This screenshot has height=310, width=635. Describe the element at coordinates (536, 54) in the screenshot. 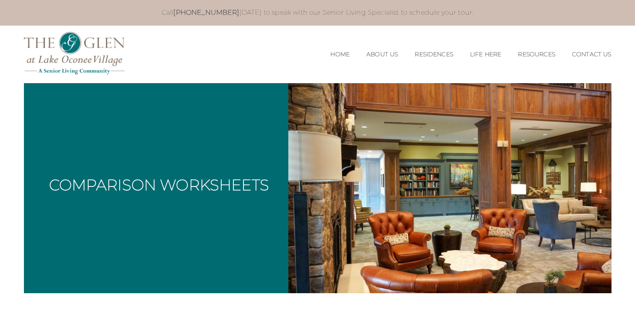

I see `a: Resources` at that location.